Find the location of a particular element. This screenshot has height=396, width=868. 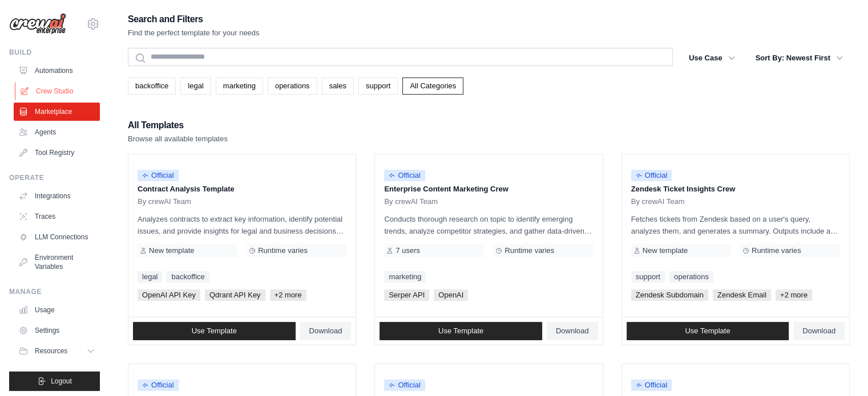

span: Zendesk Email is located at coordinates (742, 295).